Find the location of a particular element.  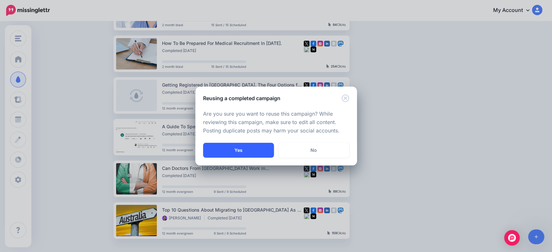

div: Open Intercom Messenger is located at coordinates (512, 238).